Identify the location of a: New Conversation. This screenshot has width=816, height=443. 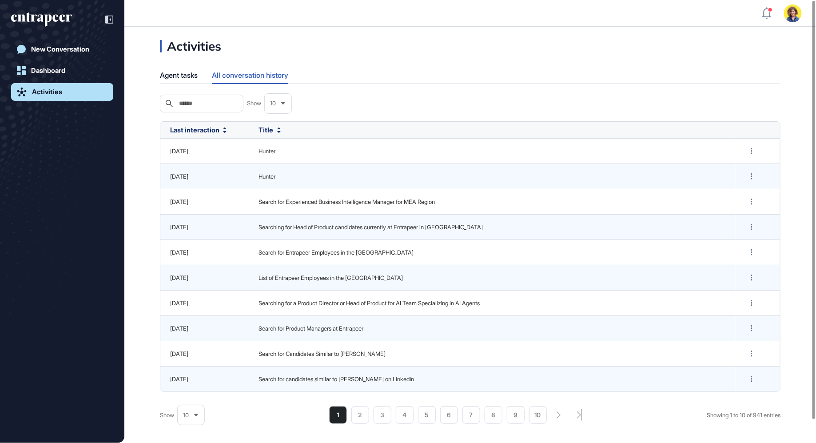
(62, 49).